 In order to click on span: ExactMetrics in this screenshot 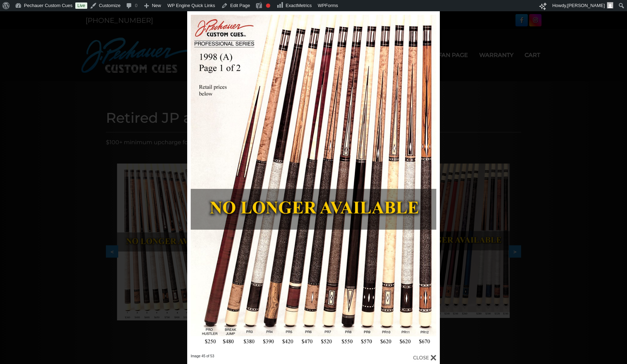, I will do `click(299, 5)`.